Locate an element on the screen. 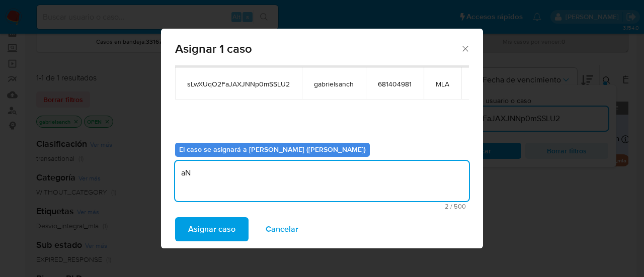 The image size is (644, 277). span: Asignar caso is located at coordinates (212, 229).